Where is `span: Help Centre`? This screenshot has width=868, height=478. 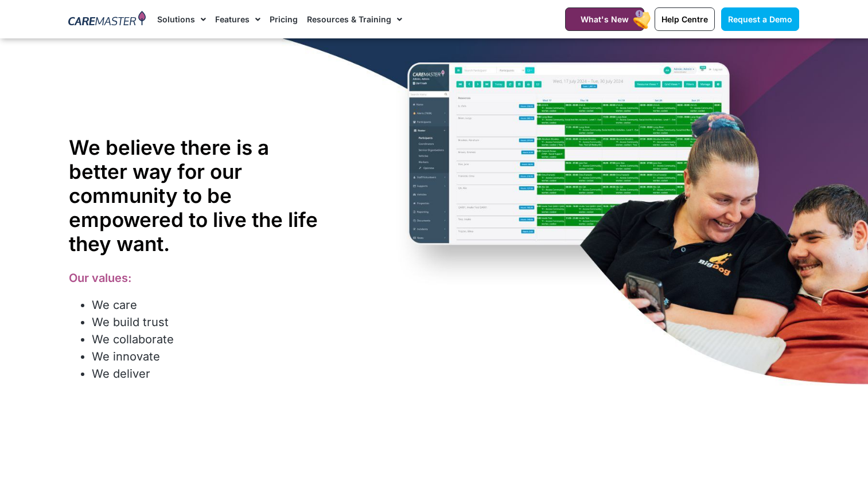
span: Help Centre is located at coordinates (685, 19).